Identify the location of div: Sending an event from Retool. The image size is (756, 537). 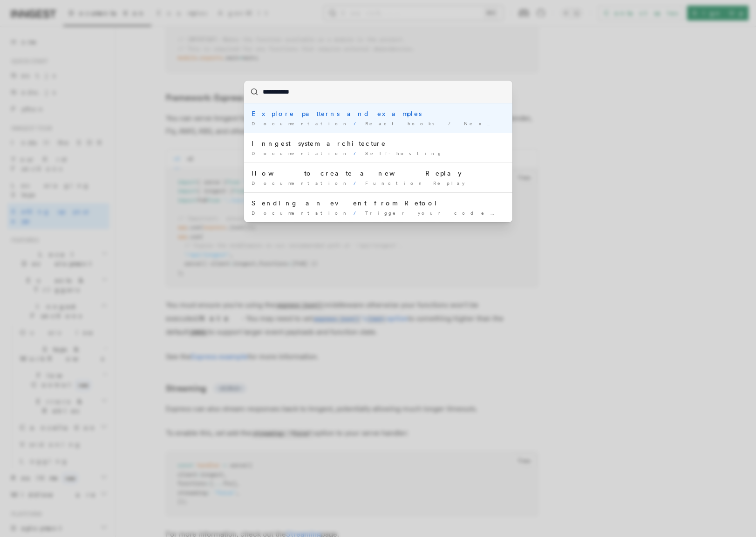
(378, 203).